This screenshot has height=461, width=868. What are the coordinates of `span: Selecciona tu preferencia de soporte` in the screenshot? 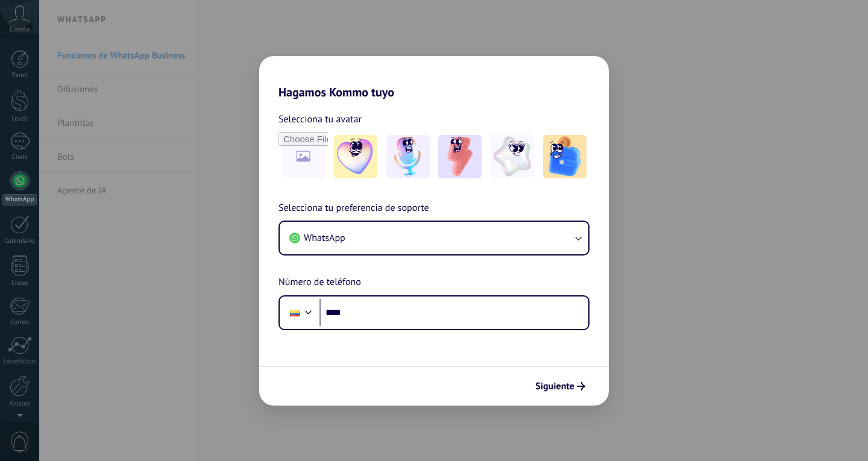 It's located at (353, 209).